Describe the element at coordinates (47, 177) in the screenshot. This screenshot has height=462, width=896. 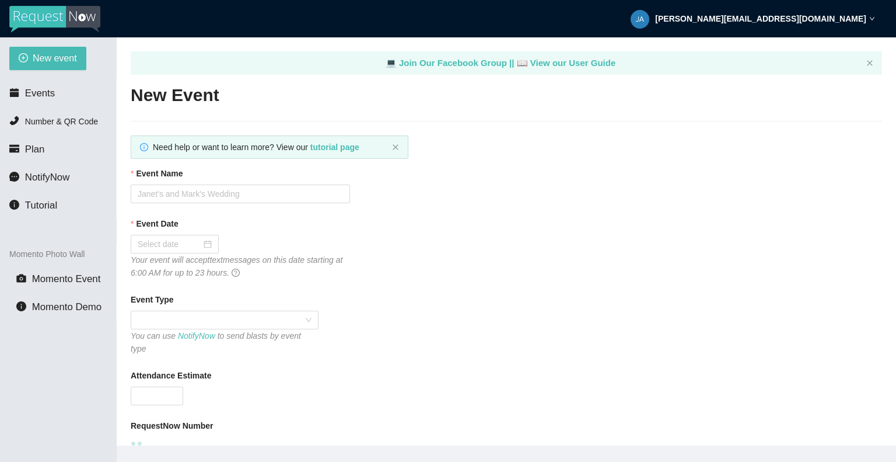
I see `span: NotifyNow` at that location.